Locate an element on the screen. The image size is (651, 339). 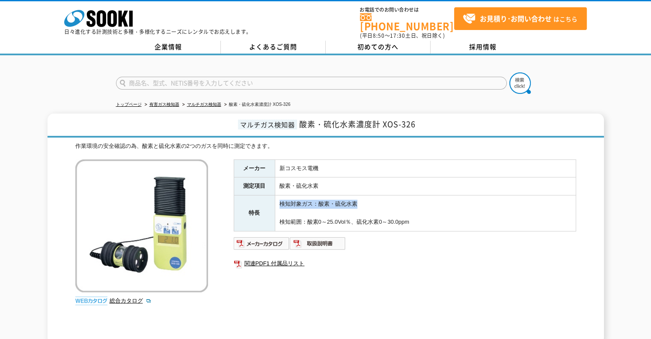
span: はこちら is located at coordinates (520, 19).